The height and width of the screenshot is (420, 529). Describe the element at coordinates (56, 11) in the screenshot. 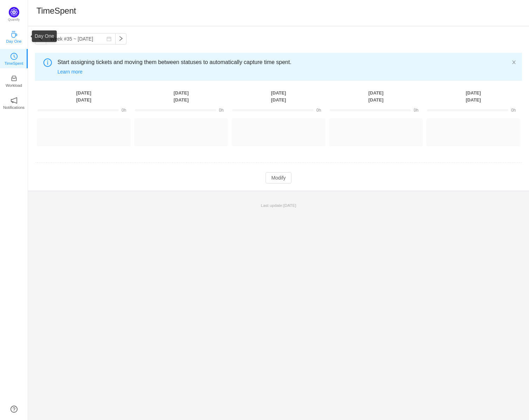

I see `h1: TimeSpent` at that location.